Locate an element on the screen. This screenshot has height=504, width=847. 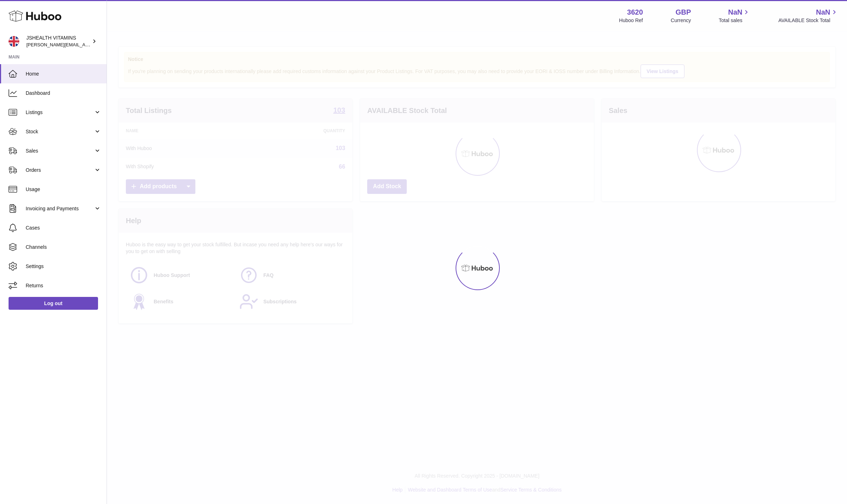
strong: GBP is located at coordinates (683, 13).